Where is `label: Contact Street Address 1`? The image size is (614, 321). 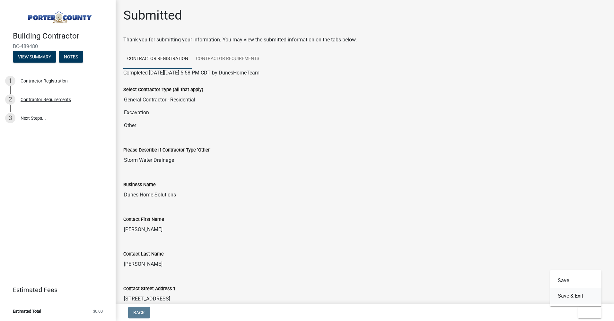 label: Contact Street Address 1 is located at coordinates (149, 289).